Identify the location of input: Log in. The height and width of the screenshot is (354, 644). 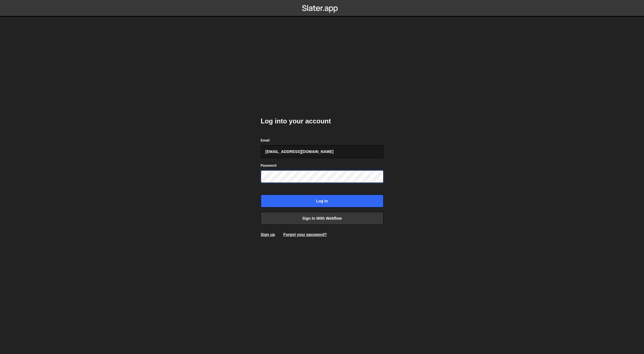
(322, 201).